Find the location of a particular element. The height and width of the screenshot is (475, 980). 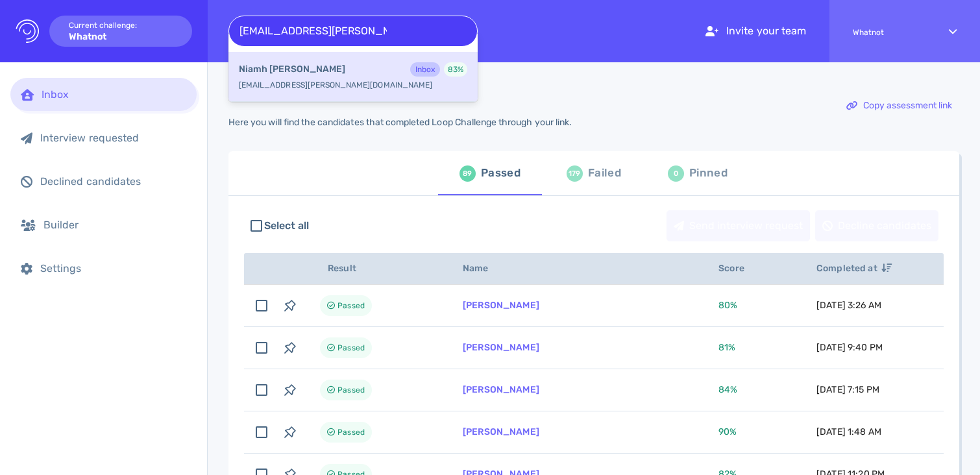

button: Copy assessment link is located at coordinates (899, 106).